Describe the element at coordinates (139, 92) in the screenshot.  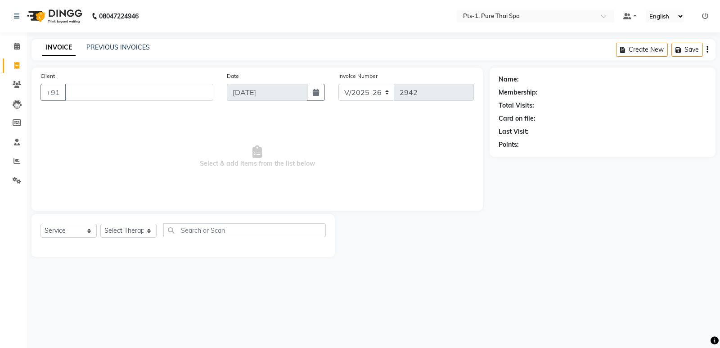
I see `input: Search by Name/Mobile/Email/Code` at that location.